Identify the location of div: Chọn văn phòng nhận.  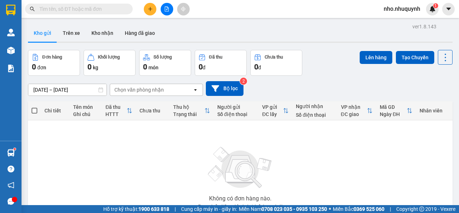
(139, 90).